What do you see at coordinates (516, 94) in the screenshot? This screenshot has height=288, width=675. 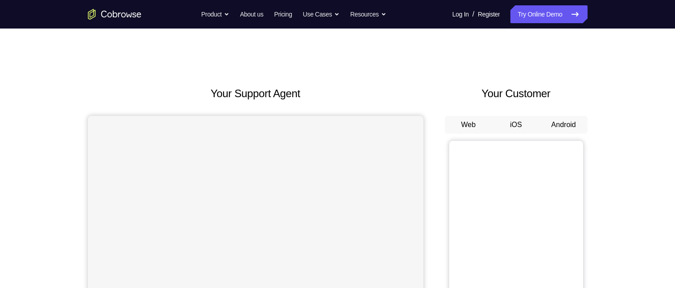 I see `h2: Your Customer` at bounding box center [516, 94].